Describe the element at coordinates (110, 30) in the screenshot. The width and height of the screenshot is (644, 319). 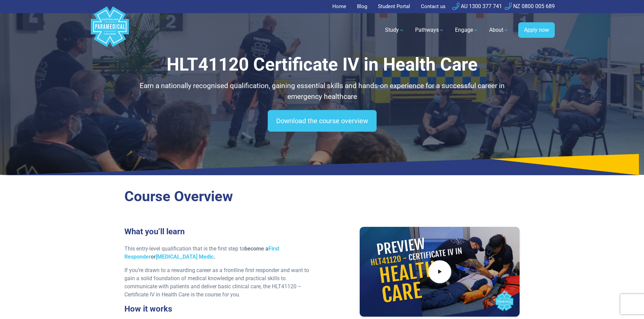
I see `a: Australian Paramedical College` at that location.